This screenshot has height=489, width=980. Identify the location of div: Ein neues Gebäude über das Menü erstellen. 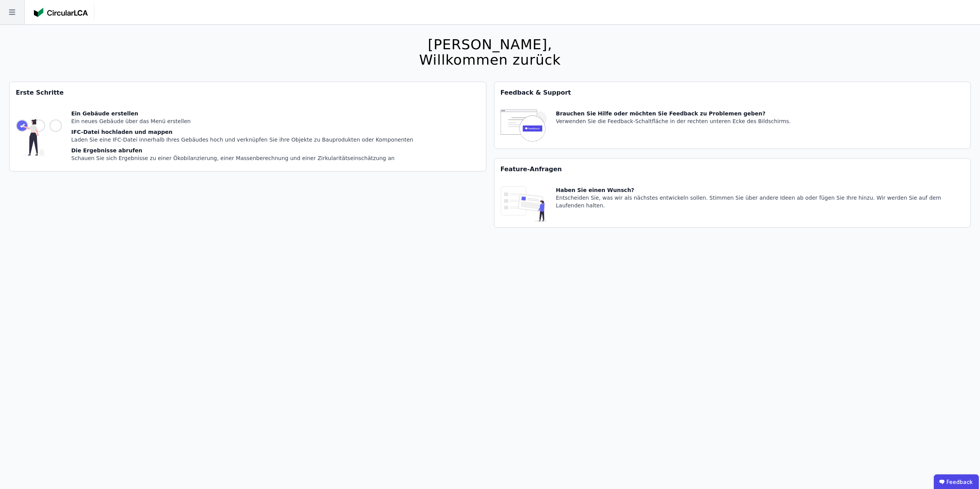
(242, 122).